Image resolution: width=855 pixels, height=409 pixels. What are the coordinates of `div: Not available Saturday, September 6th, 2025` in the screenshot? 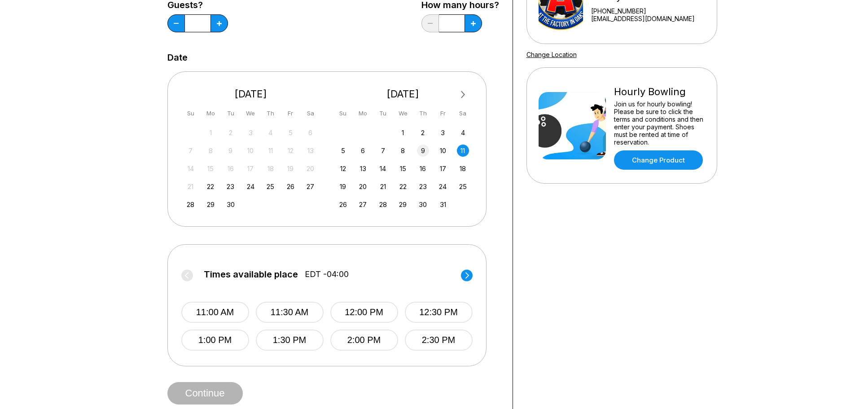 It's located at (310, 132).